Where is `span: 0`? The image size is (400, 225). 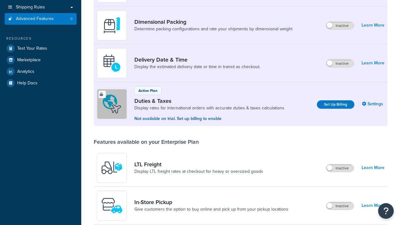
span: 0 is located at coordinates (71, 19).